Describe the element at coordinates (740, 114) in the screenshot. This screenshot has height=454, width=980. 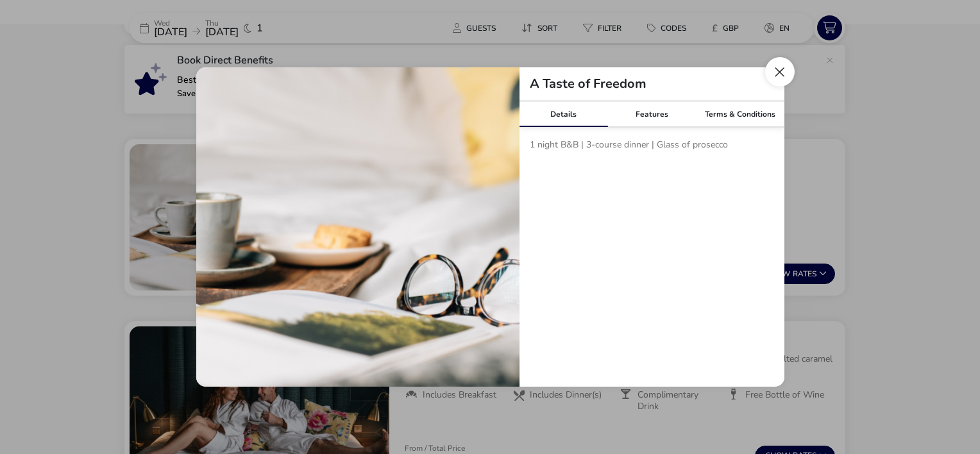
I see `div: Terms & Conditions` at that location.